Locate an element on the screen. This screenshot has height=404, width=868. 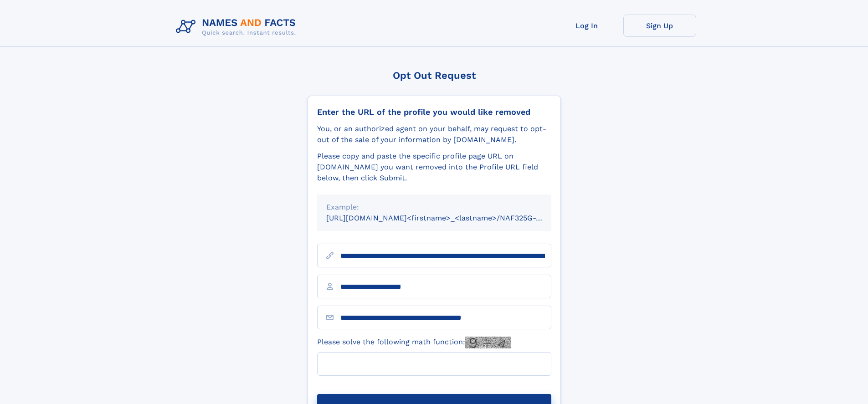
div: Opt Out Request is located at coordinates (434, 75).